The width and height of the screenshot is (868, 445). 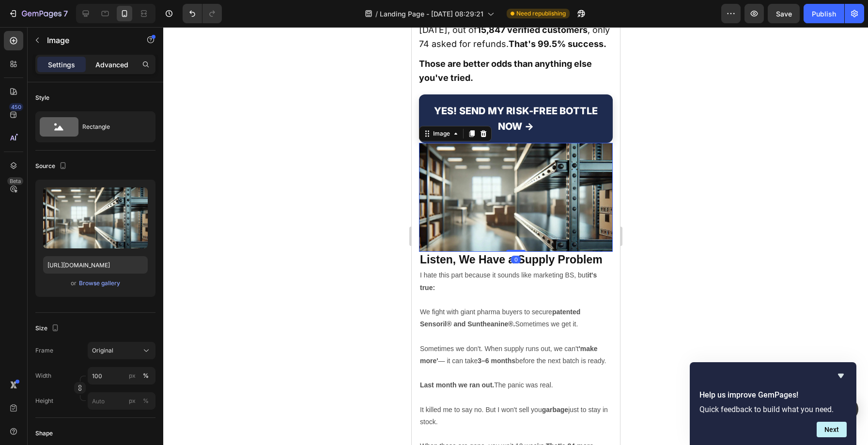 I want to click on label: Height, so click(x=44, y=401).